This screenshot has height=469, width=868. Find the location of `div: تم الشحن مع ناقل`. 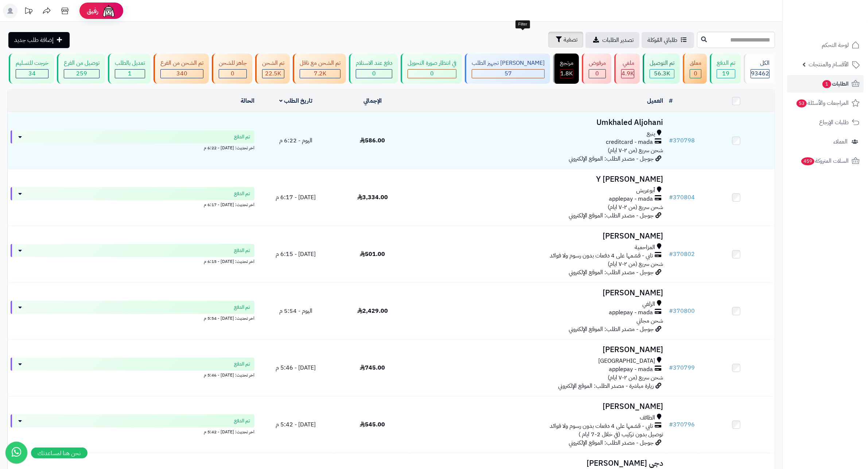

div: تم الشحن مع ناقل is located at coordinates (320, 63).